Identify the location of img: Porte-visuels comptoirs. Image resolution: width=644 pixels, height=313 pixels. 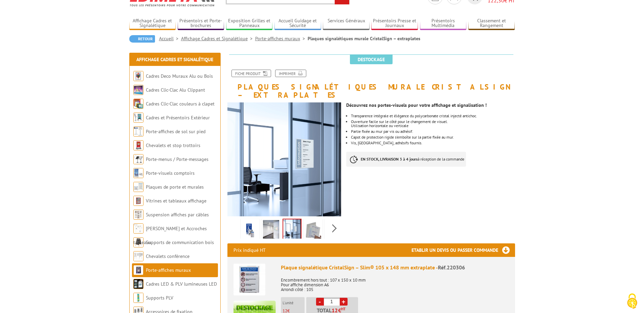
(138, 173).